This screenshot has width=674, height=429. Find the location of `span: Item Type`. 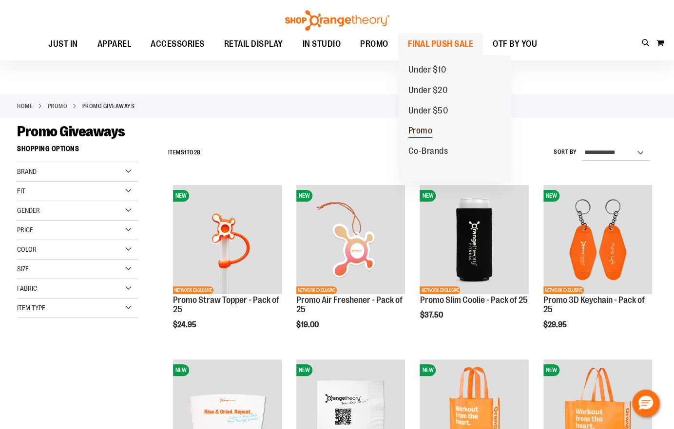

span: Item Type is located at coordinates (31, 308).